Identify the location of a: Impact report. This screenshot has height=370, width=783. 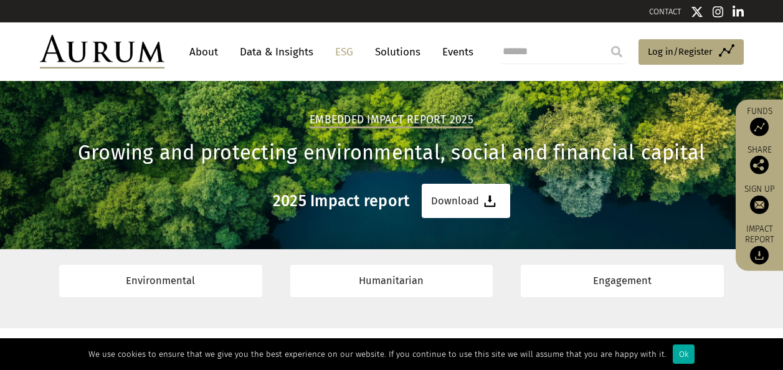
(759, 244).